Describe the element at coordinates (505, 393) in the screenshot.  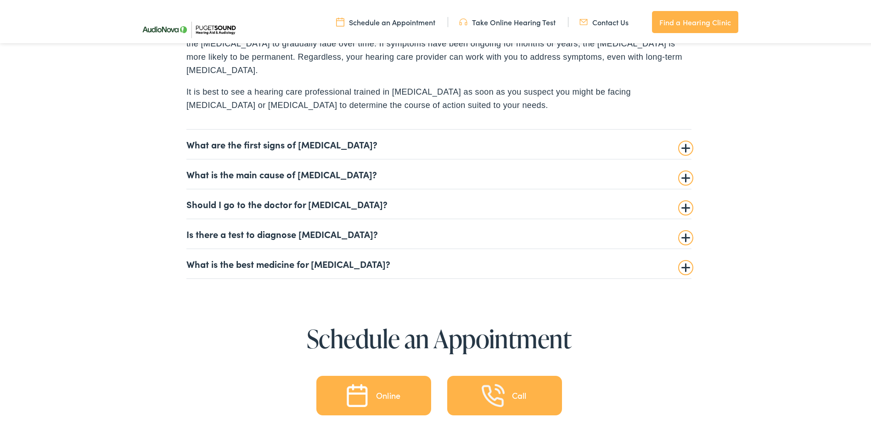
I see `a: Take an Online Hearing Test Call` at that location.